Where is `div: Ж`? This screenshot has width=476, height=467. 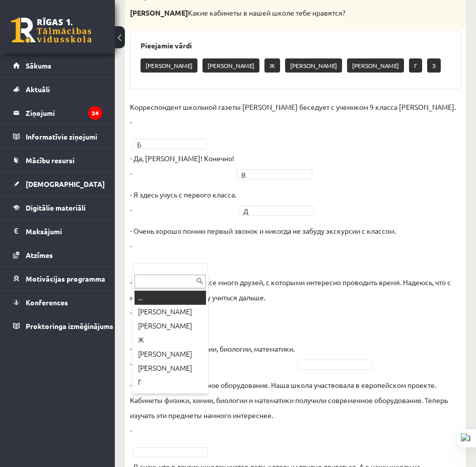
div: Ж is located at coordinates (170, 340).